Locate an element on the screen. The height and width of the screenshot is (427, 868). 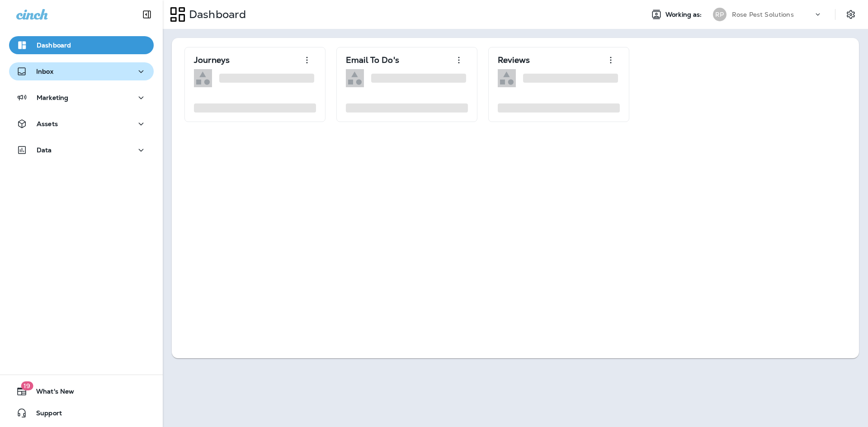
p: Assets is located at coordinates (47, 124).